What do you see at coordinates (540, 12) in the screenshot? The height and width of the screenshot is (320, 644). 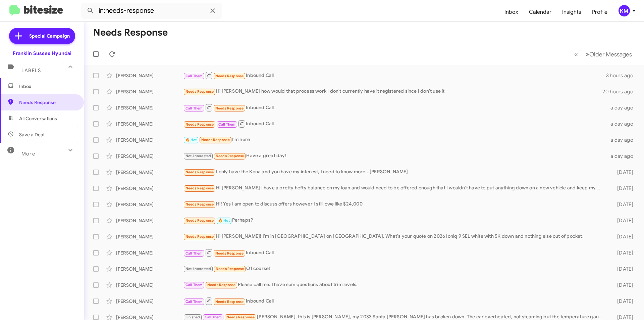 I see `a: Calendar` at bounding box center [540, 12].